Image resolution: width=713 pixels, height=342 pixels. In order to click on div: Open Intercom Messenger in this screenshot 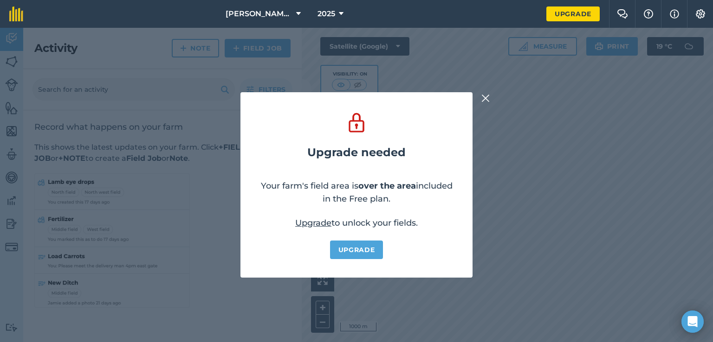, I will do `click(692, 322)`.